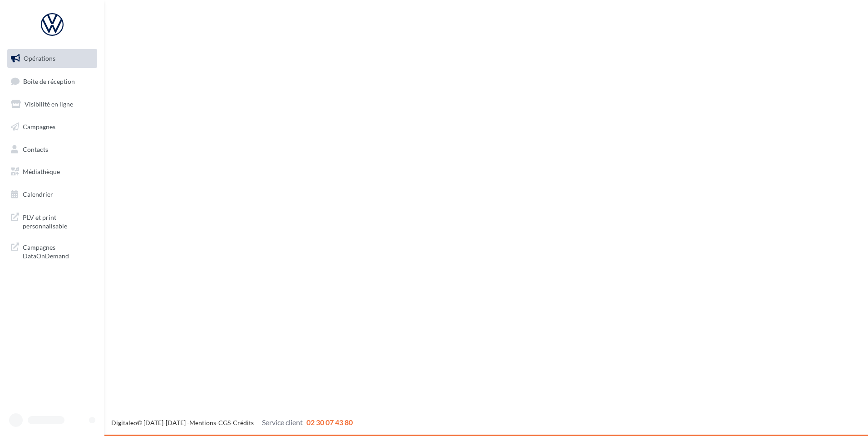  I want to click on a: Mentions, so click(203, 423).